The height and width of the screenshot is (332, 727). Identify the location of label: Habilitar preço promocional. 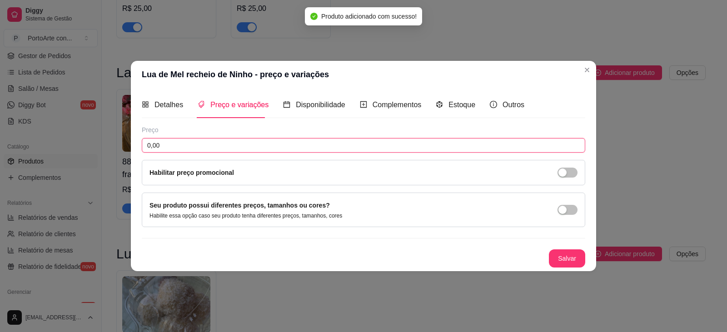
(192, 173).